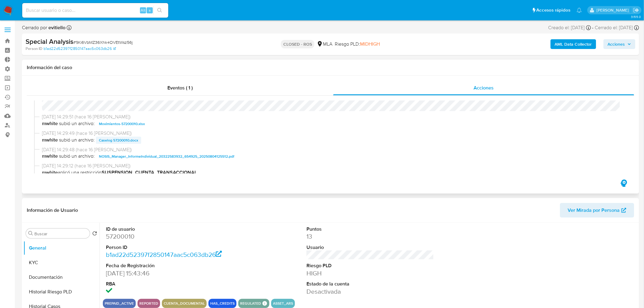 The image size is (644, 308). I want to click on b: Special Analysis, so click(49, 42).